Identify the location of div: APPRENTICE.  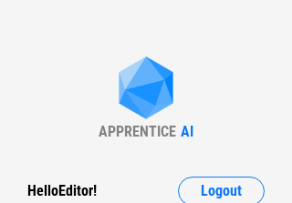
(137, 131).